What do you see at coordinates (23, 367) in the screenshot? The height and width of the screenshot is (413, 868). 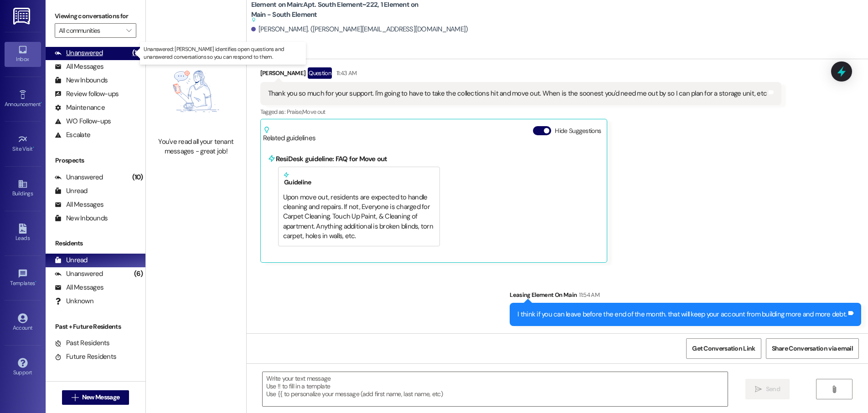 I see `a: Support` at bounding box center [23, 367].